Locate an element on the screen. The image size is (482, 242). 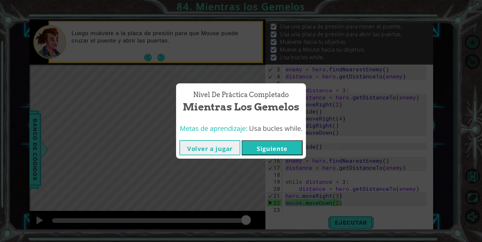
span: Mientras los Gemelos is located at coordinates (241, 107).